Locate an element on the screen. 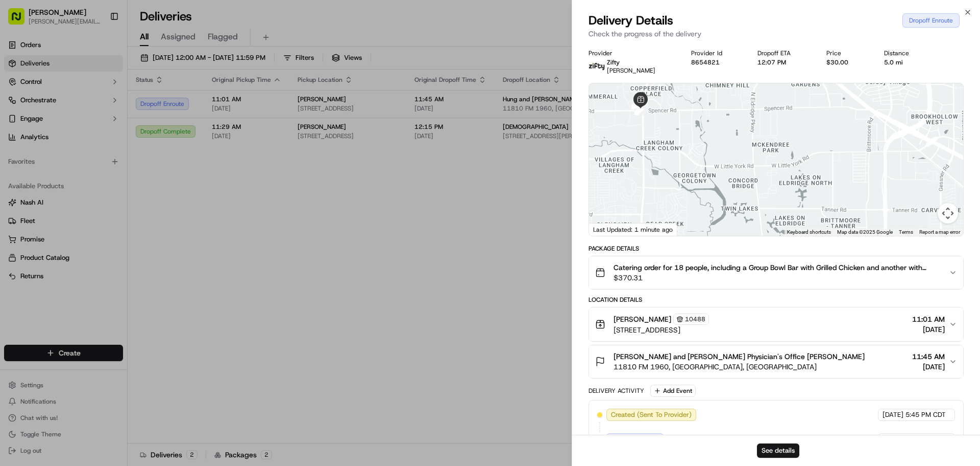 The width and height of the screenshot is (980, 466). div: Location Details is located at coordinates (776, 300).